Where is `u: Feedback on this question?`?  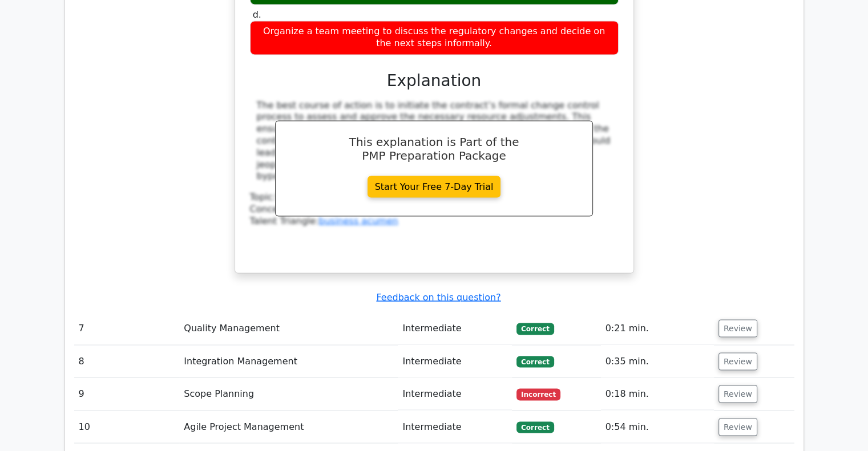
u: Feedback on this question? is located at coordinates (439, 296).